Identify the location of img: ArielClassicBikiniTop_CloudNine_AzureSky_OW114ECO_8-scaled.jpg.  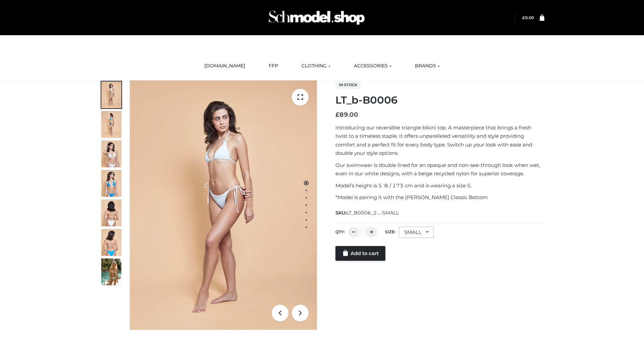
(111, 242).